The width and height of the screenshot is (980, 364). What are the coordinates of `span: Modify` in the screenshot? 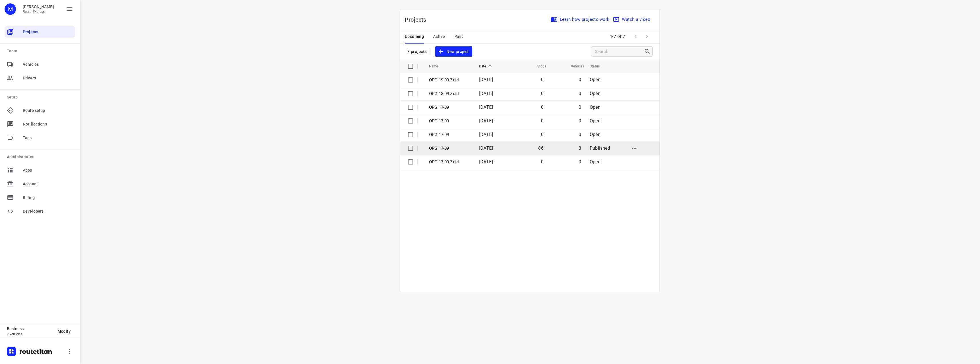 It's located at (64, 332).